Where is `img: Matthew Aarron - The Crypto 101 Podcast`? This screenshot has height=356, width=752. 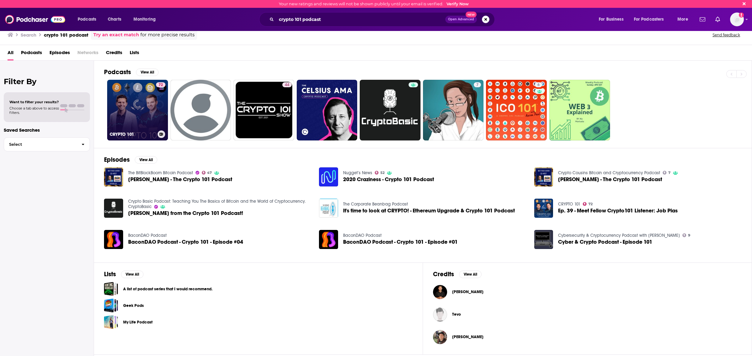 img: Matthew Aarron - The Crypto 101 Podcast is located at coordinates (113, 177).